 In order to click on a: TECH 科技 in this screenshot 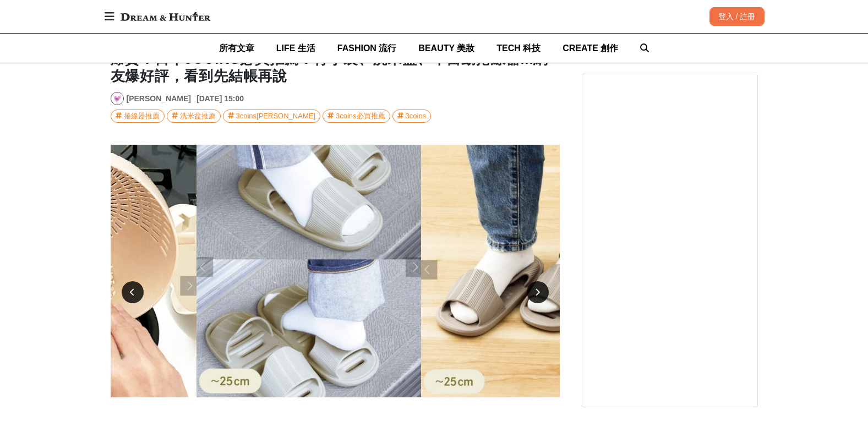, I will do `click(518, 48)`.